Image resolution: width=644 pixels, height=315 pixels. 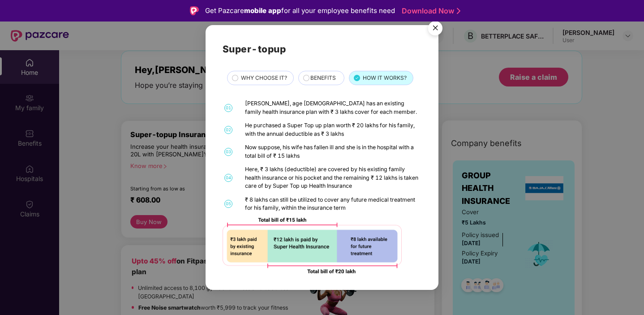 I want to click on div: Here, ₹ 3 lakhs (deductible) are covered by his existing family health insurance or his pocket an..., so click(x=332, y=178).